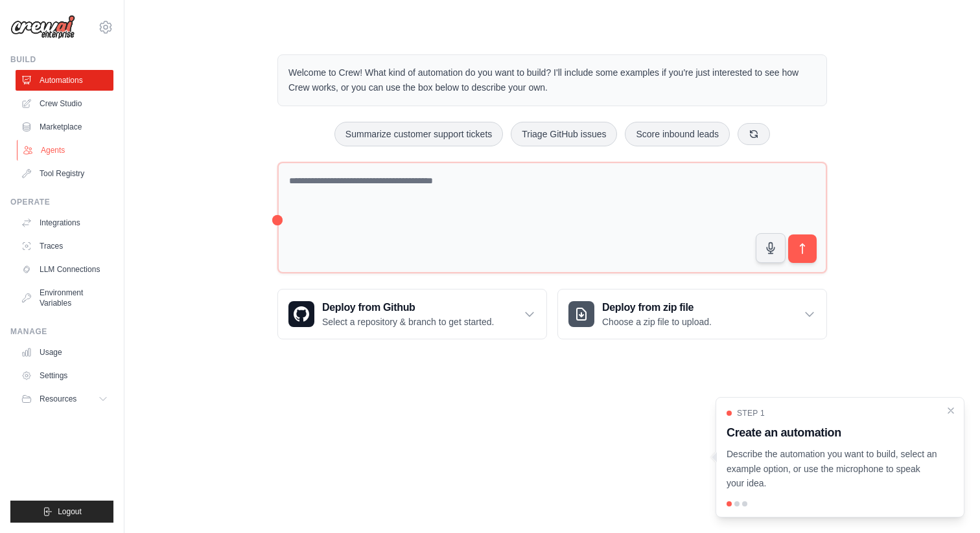 Image resolution: width=980 pixels, height=533 pixels. Describe the element at coordinates (64, 174) in the screenshot. I see `a: Tool Registry` at that location.